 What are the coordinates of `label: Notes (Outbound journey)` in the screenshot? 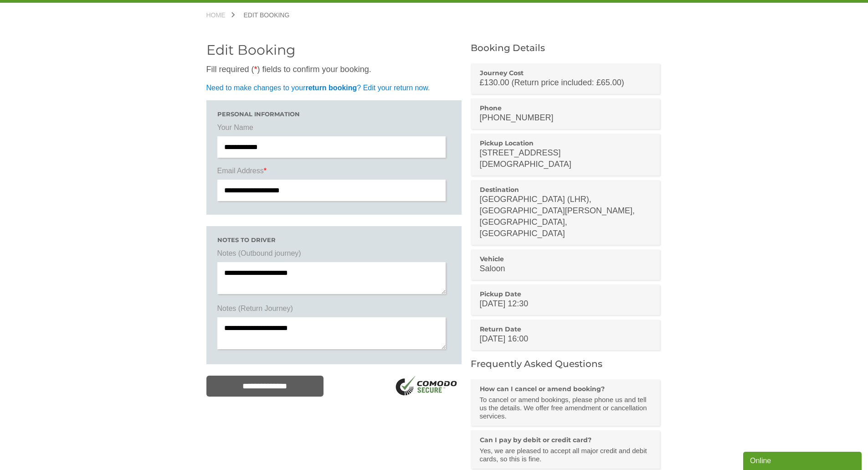 It's located at (334, 255).